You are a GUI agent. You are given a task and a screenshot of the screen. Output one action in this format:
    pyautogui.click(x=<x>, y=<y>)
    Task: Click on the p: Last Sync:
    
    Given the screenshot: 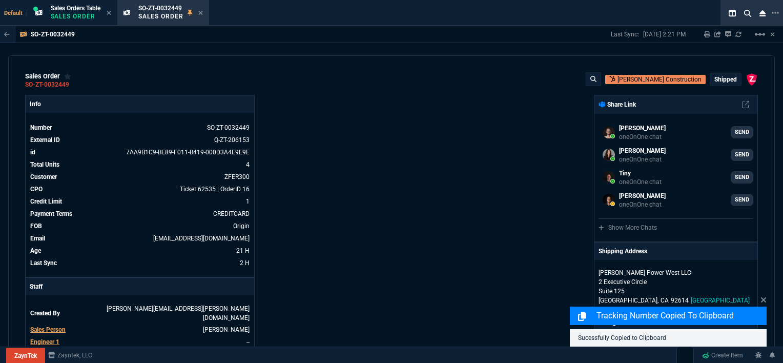 What is the action you would take?
    pyautogui.click(x=626, y=34)
    